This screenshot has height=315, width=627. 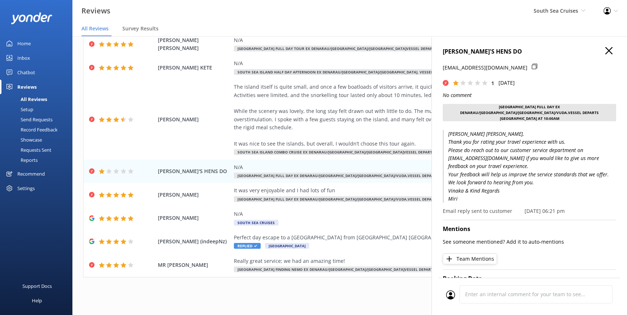 What do you see at coordinates (26, 188) in the screenshot?
I see `div: Settings` at bounding box center [26, 188].